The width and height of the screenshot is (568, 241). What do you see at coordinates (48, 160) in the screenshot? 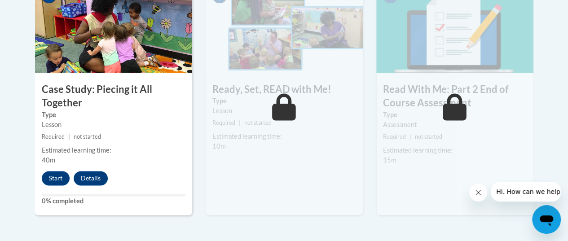
I see `span: 40m` at bounding box center [48, 160].